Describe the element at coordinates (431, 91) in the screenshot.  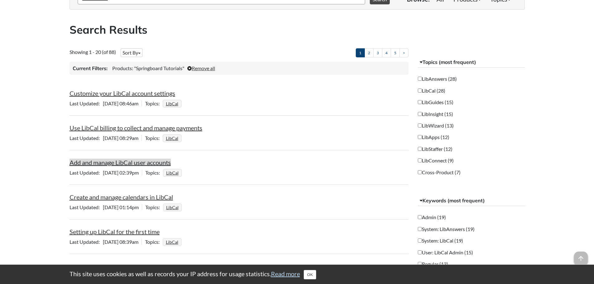
I see `label: LibCal (28)` at that location.